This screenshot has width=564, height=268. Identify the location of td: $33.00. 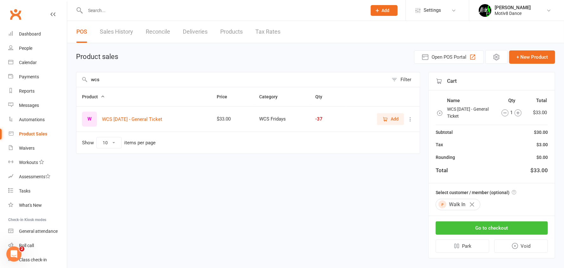
(538, 112).